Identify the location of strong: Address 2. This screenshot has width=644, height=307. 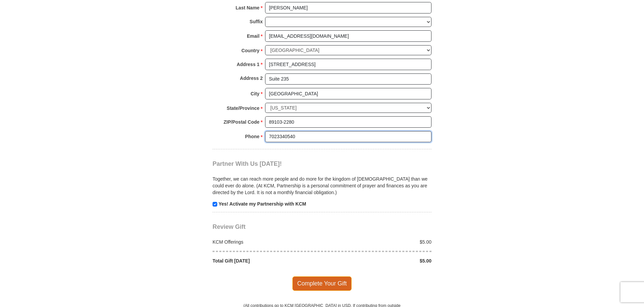
(251, 78).